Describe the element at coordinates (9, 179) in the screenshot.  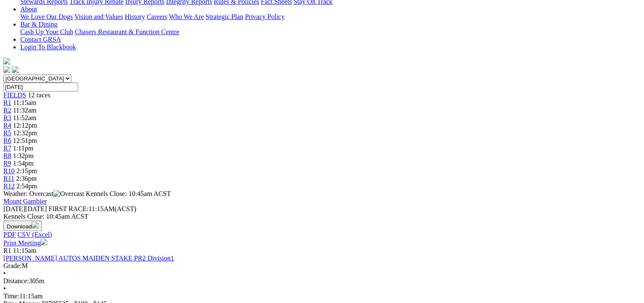
I see `a: R11` at that location.